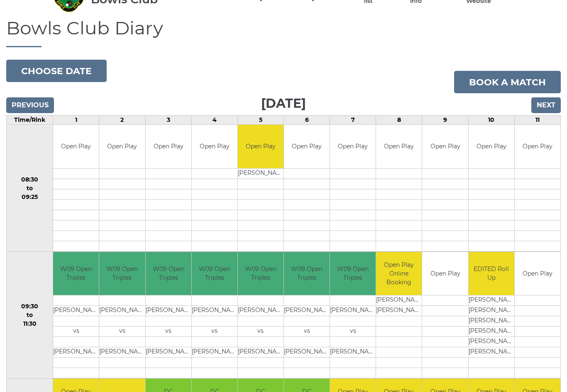  What do you see at coordinates (284, 32) in the screenshot?
I see `h1: Bowls Club Diary` at bounding box center [284, 32].